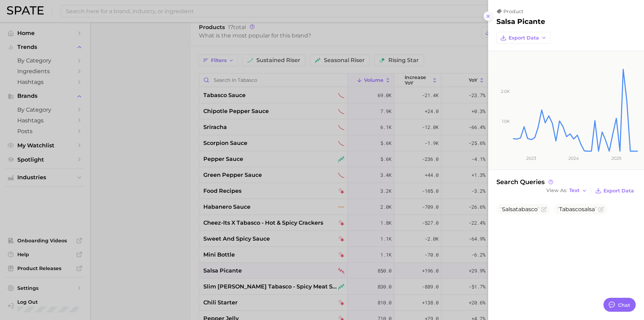 This screenshot has height=320, width=644. Describe the element at coordinates (509, 209) in the screenshot. I see `span: Salsa` at that location.